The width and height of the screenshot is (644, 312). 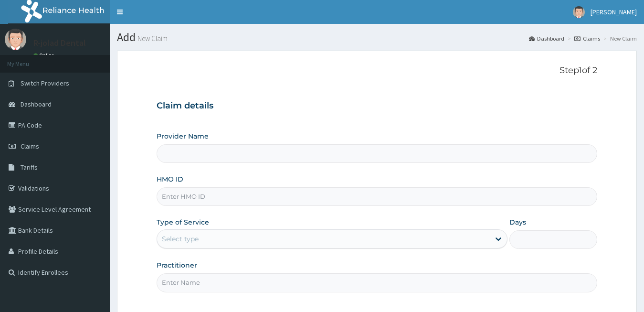 I want to click on a: Online, so click(x=45, y=55).